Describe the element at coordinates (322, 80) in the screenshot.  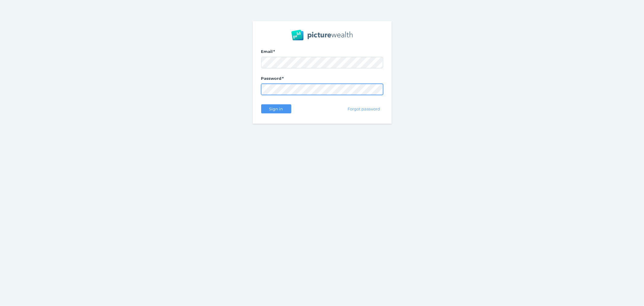
I see `label: Password` at that location.